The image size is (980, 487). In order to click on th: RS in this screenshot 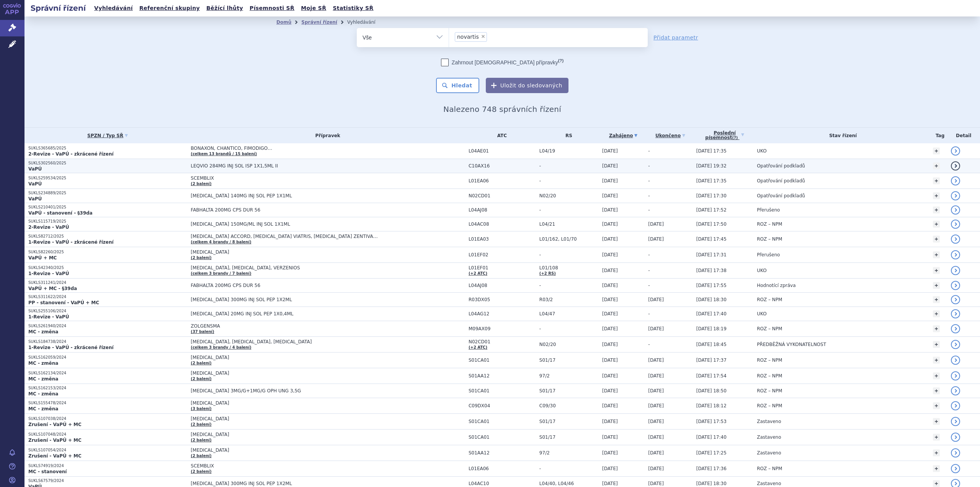, I will do `click(567, 135)`.